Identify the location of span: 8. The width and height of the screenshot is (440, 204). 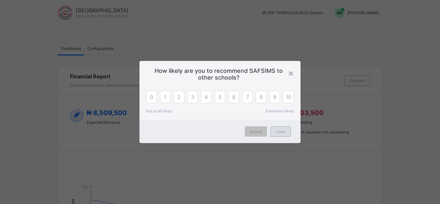
(261, 97).